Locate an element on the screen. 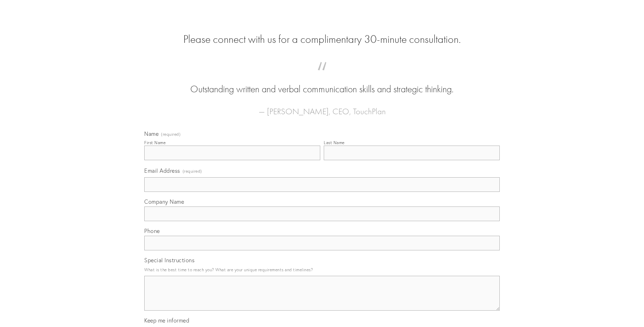 The image size is (644, 327). span: Phone is located at coordinates (152, 231).